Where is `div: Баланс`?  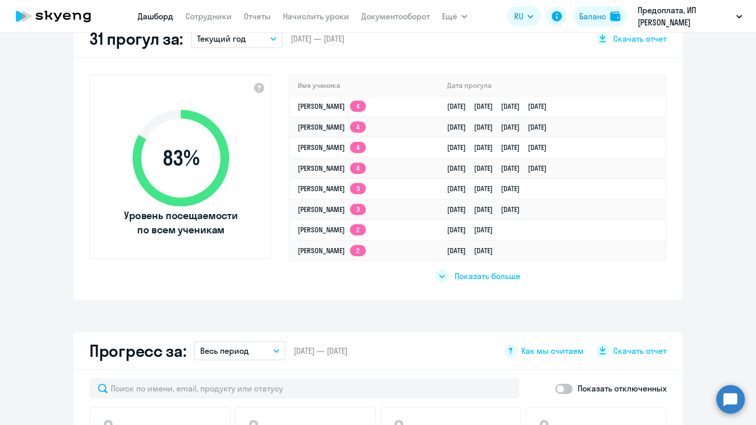 div: Баланс is located at coordinates (592, 16).